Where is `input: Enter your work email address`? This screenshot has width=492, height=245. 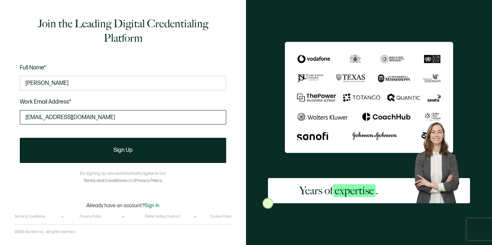
input: Enter your work email address is located at coordinates (123, 117).